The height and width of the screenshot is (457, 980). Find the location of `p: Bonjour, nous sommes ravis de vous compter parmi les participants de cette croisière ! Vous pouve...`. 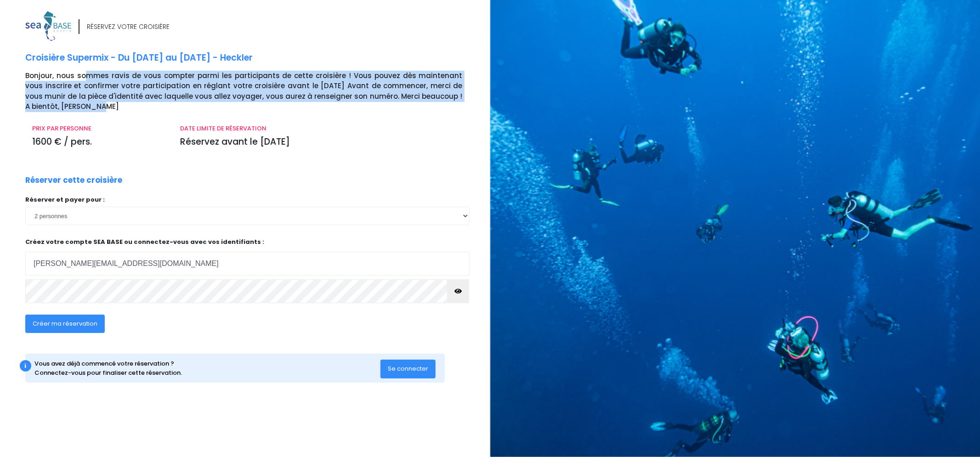

p: Bonjour, nous sommes ravis de vous compter parmi les participants de cette croisière ! Vous pouve... is located at coordinates (254, 91).